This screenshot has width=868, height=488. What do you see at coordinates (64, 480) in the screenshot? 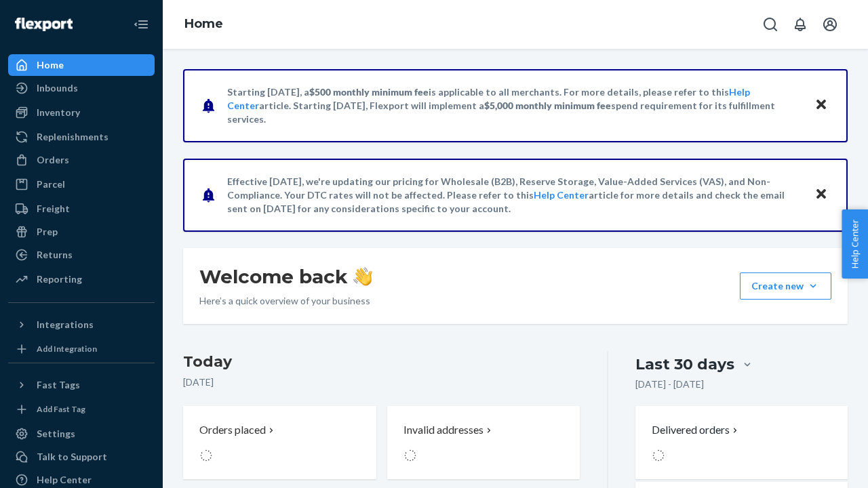
I see `div: Help Center` at bounding box center [64, 480].